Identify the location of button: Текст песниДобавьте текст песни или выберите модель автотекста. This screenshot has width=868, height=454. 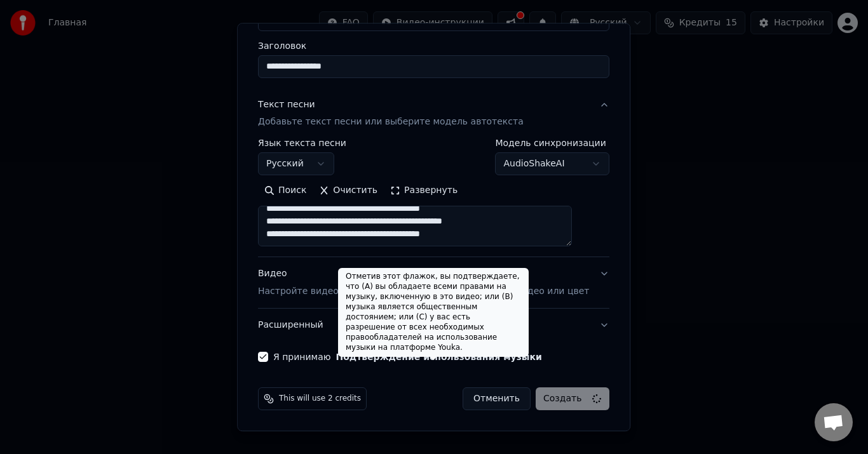
(433, 114).